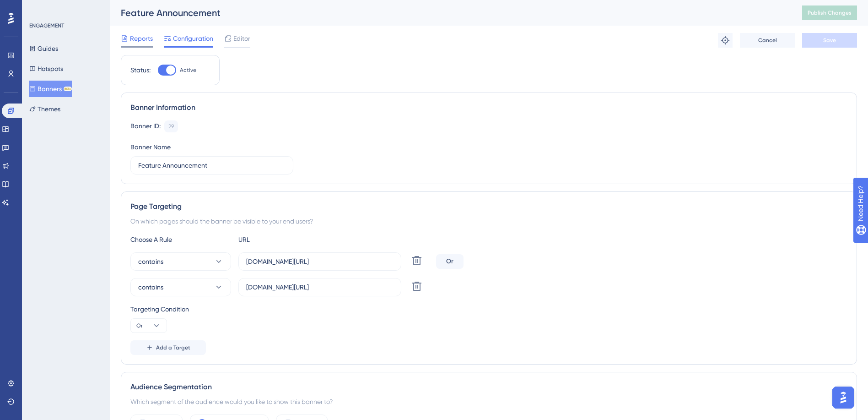  I want to click on button: BannersBETA, so click(50, 89).